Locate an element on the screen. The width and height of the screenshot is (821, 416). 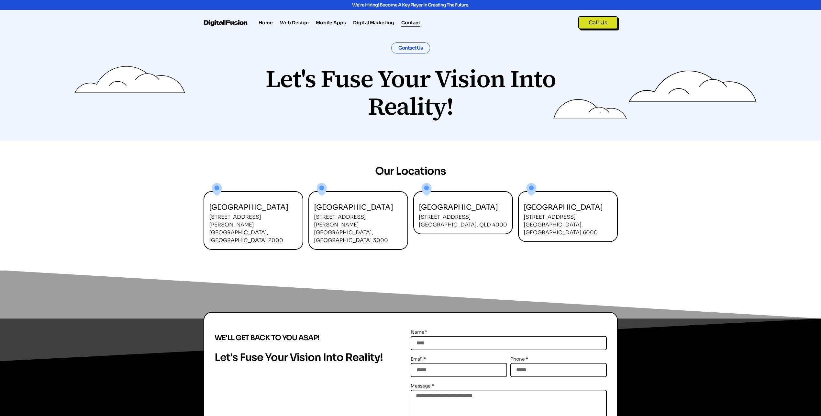
div: Let's fuse Your Vision into Reality! is located at coordinates (313, 357).